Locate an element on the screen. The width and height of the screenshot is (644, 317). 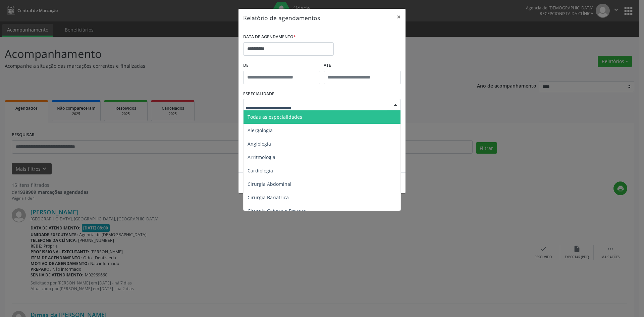
h5: Relatório de agendamentos is located at coordinates (281, 18).